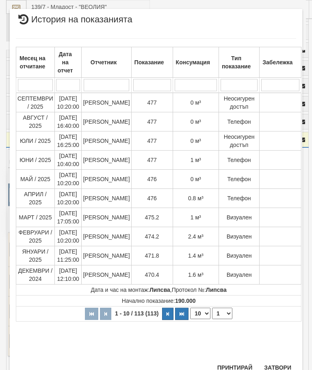  What do you see at coordinates (196, 275) in the screenshot?
I see `span: 1.6 м³` at bounding box center [196, 275].